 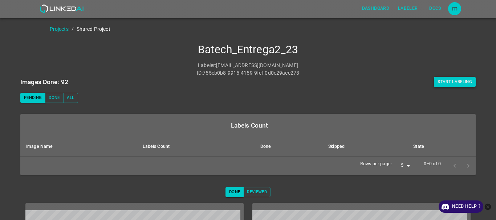 What do you see at coordinates (93, 29) in the screenshot?
I see `p: Shared Project` at bounding box center [93, 29].